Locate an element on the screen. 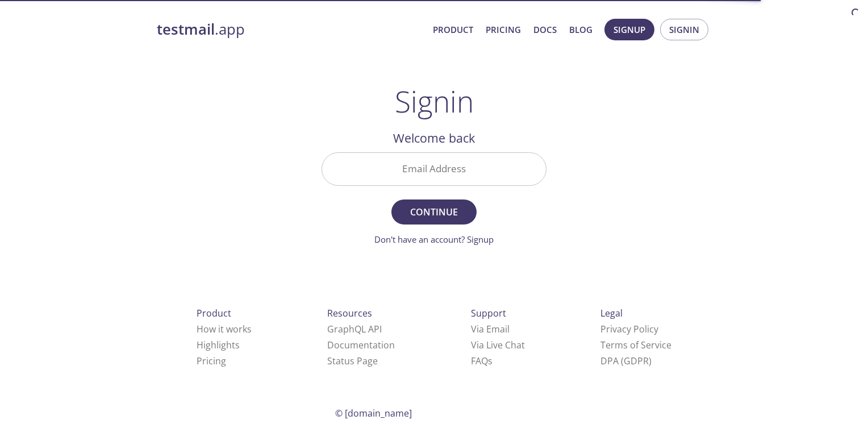  a: DPA (GDPR) is located at coordinates (626, 361).